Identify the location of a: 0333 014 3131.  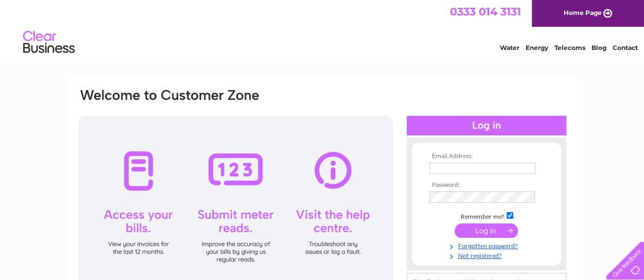
(485, 11).